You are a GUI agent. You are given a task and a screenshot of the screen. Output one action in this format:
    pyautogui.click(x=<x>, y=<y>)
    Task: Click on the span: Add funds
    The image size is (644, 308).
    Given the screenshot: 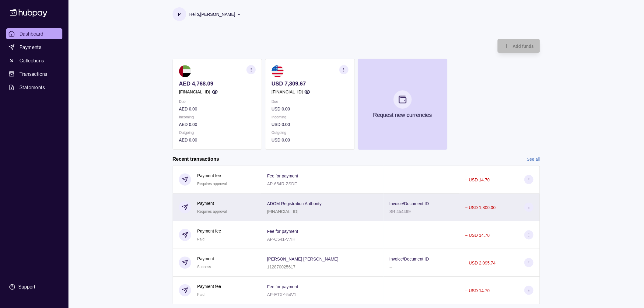 What is the action you would take?
    pyautogui.click(x=523, y=46)
    